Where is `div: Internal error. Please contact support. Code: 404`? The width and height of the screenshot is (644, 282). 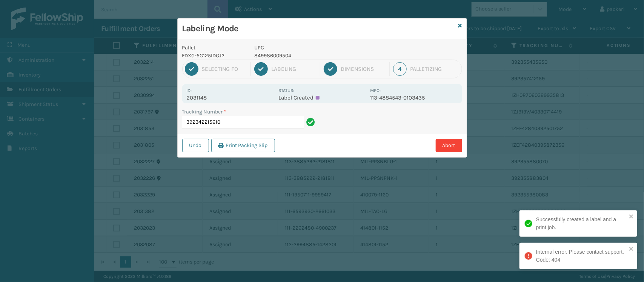 div: Internal error. Please contact support. Code: 404 is located at coordinates (582, 256).